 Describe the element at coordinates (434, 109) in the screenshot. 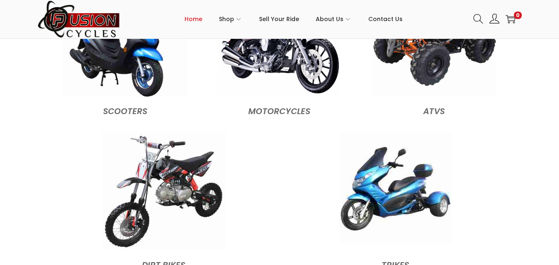

I see `figcaption: ATVs` at that location.